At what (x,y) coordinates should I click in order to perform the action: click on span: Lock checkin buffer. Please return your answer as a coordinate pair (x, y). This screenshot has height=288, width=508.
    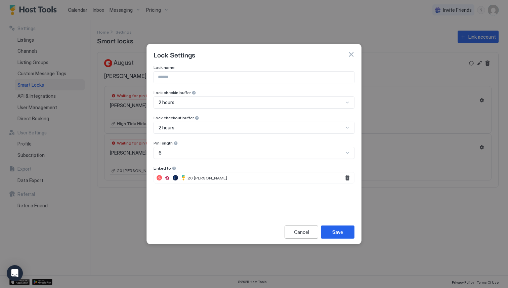
    Looking at the image, I should click on (172, 92).